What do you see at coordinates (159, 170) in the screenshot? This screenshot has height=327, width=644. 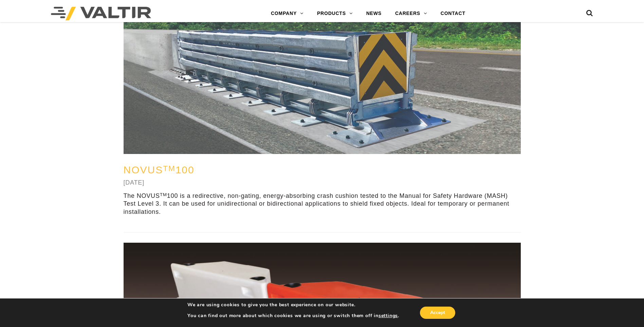 I see `a: NOVUSTM100` at bounding box center [159, 170].